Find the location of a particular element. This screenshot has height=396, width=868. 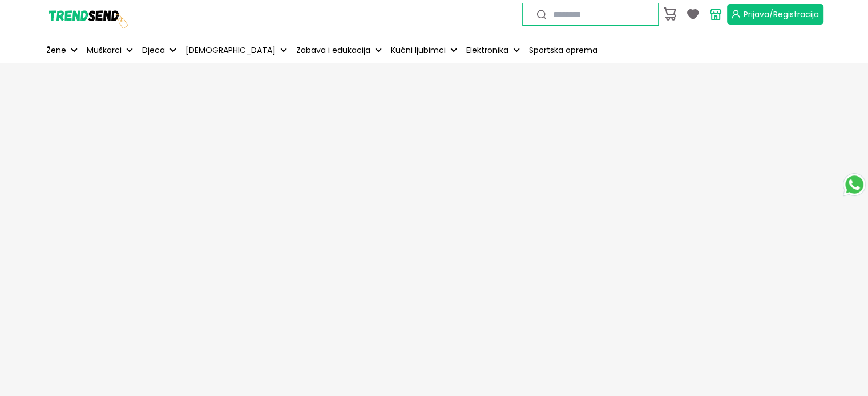

p: Sportska oprema is located at coordinates (563, 51).